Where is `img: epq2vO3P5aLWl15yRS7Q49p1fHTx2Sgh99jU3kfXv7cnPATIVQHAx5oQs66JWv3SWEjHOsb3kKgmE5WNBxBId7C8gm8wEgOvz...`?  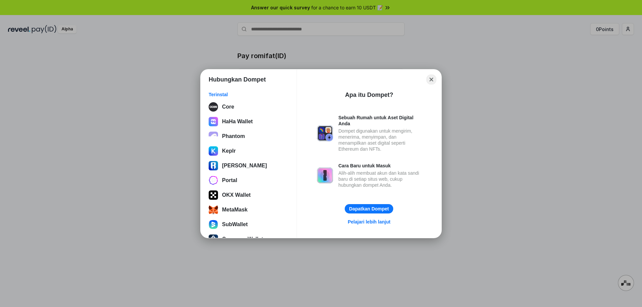
img: epq2vO3P5aLWl15yRS7Q49p1fHTx2Sgh99jU3kfXv7cnPATIVQHAx5oQs66JWv3SWEjHOsb3kKgmE5WNBxBId7C8gm8wEgOvz... is located at coordinates (213, 136).